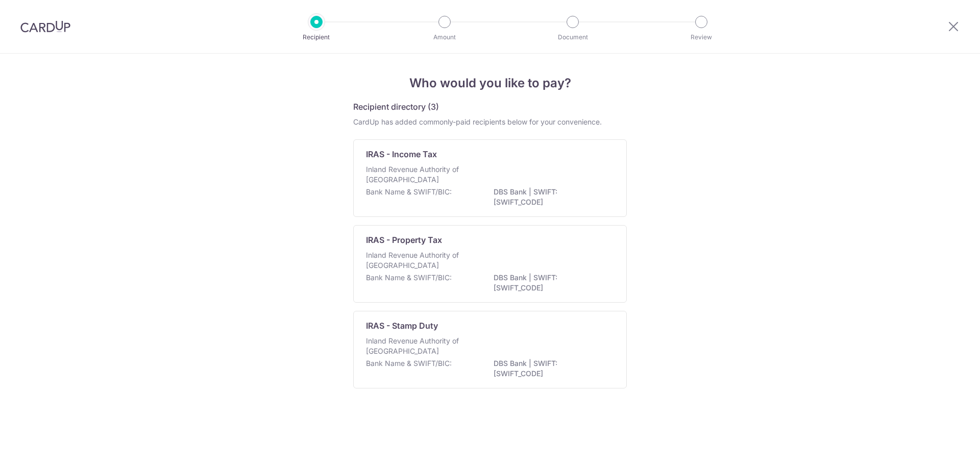 Image resolution: width=980 pixels, height=465 pixels. What do you see at coordinates (573, 37) in the screenshot?
I see `p: Document` at bounding box center [573, 37].